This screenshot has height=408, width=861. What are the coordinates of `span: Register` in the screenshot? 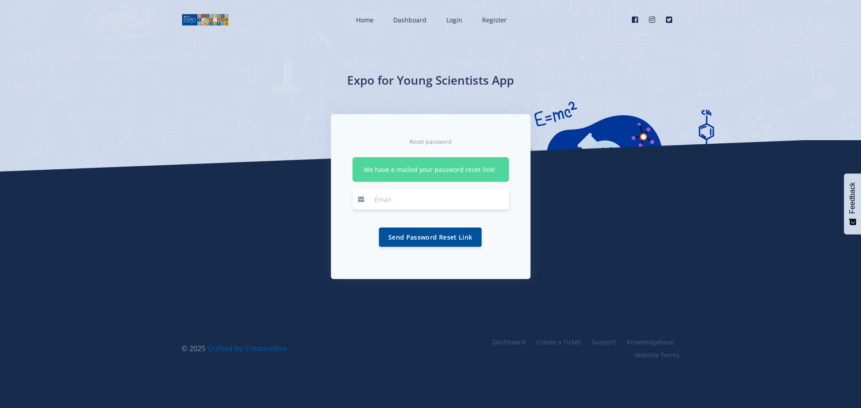 It's located at (494, 20).